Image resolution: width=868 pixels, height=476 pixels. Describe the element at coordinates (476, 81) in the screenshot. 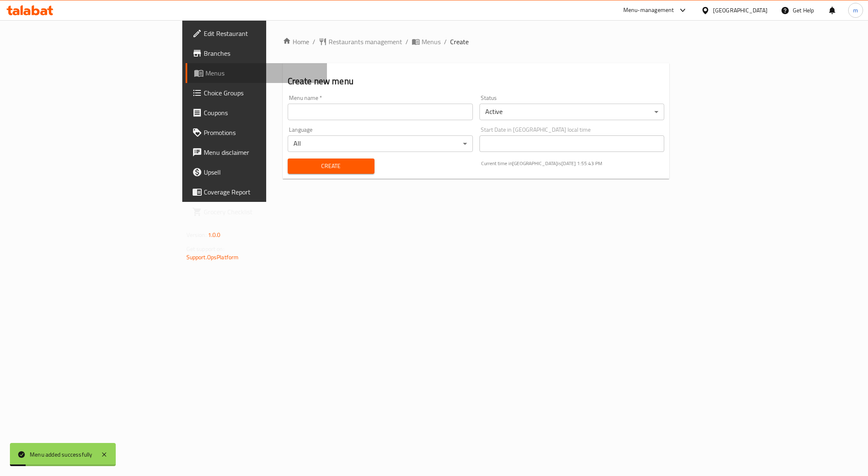

I see `h2: Create new menu` at that location.